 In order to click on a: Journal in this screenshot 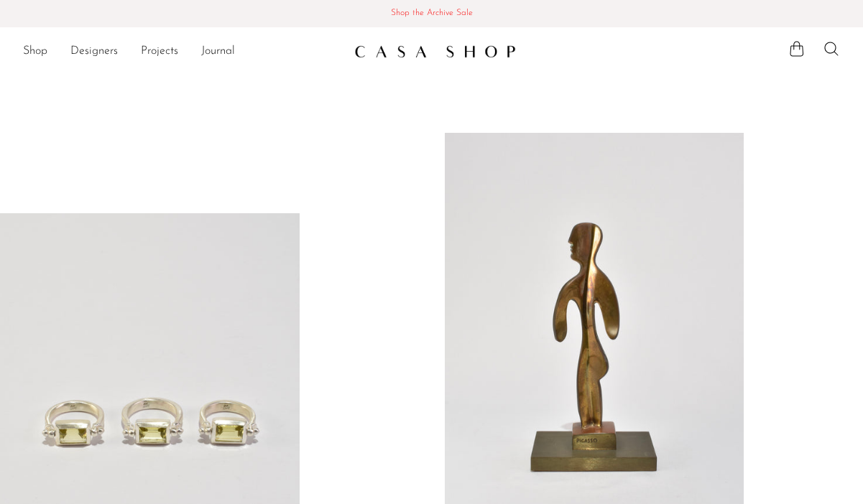, I will do `click(218, 52)`.